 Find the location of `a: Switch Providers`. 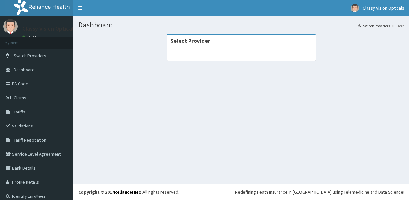

a: Switch Providers is located at coordinates (374, 26).